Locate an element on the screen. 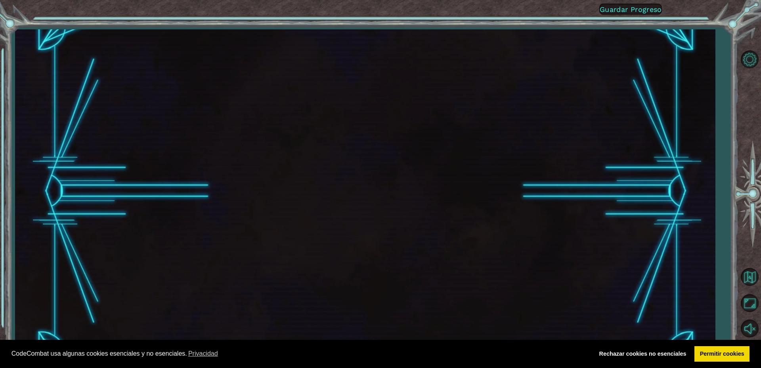 This screenshot has width=761, height=368. button: Opciones del Nivel is located at coordinates (750, 59).